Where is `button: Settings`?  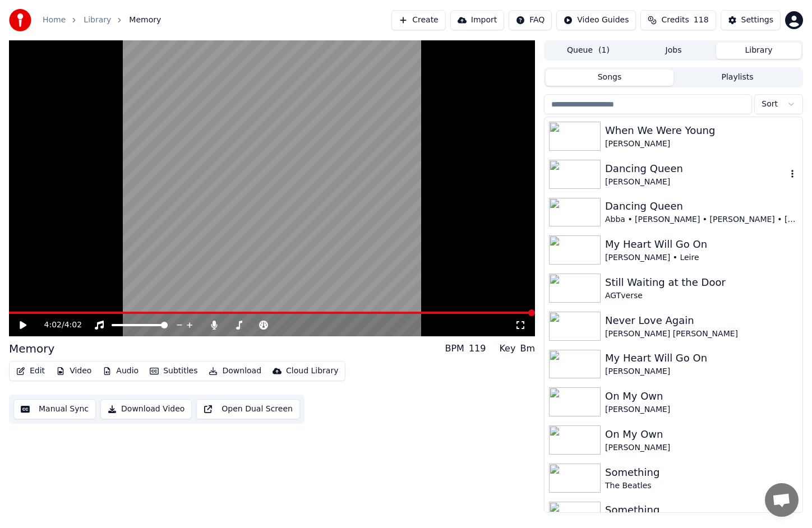 button: Settings is located at coordinates (750, 20).